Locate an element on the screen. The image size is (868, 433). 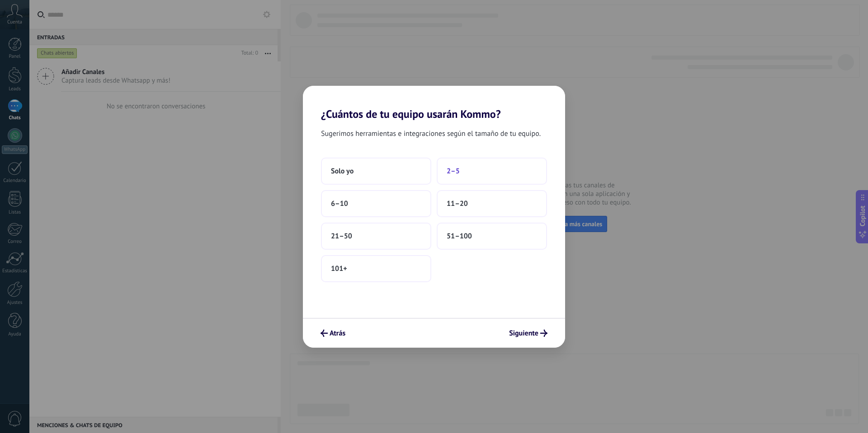
button: 6–10 is located at coordinates (376, 204).